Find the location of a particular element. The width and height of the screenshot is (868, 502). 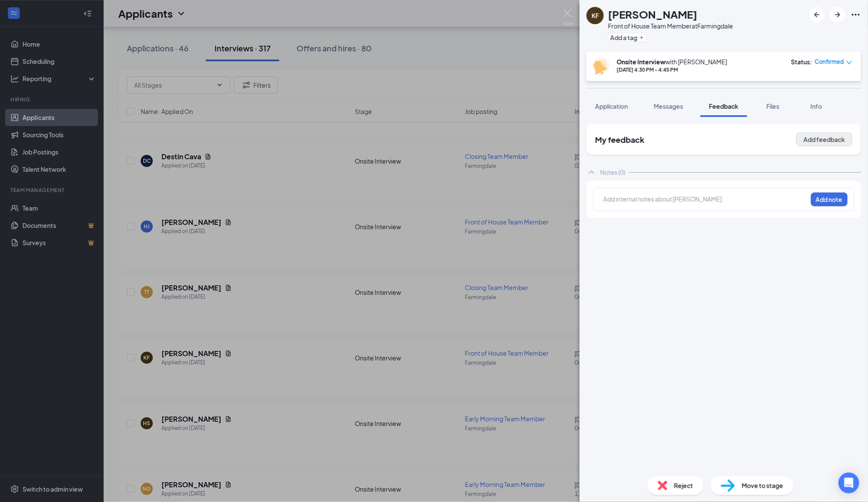

svg: ArrowRight is located at coordinates (838, 14).